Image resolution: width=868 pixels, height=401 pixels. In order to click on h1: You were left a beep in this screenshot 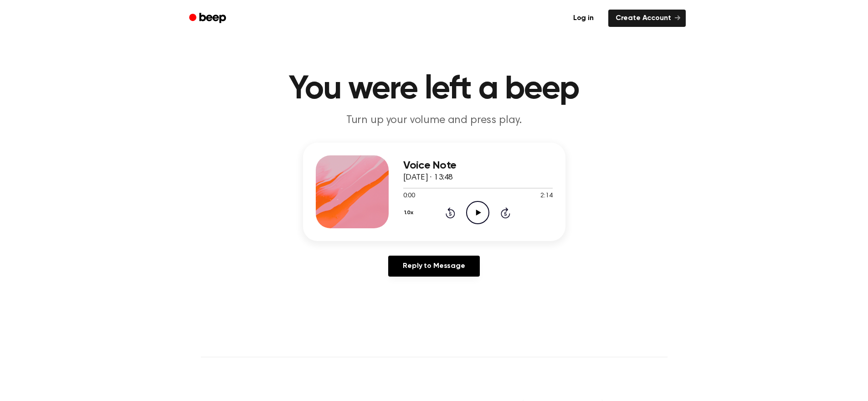, I will do `click(434, 89)`.